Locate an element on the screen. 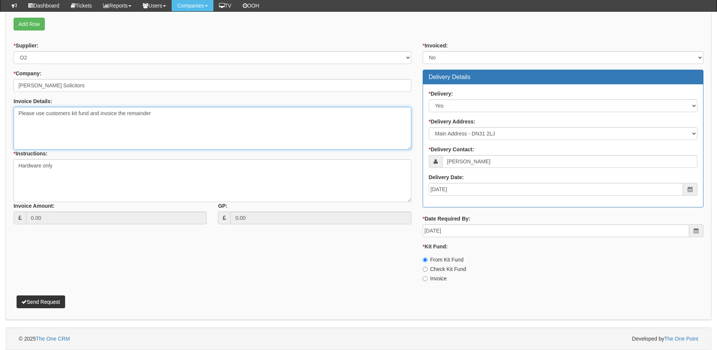 The height and width of the screenshot is (350, 717). label: From Kit Fund is located at coordinates (443, 260).